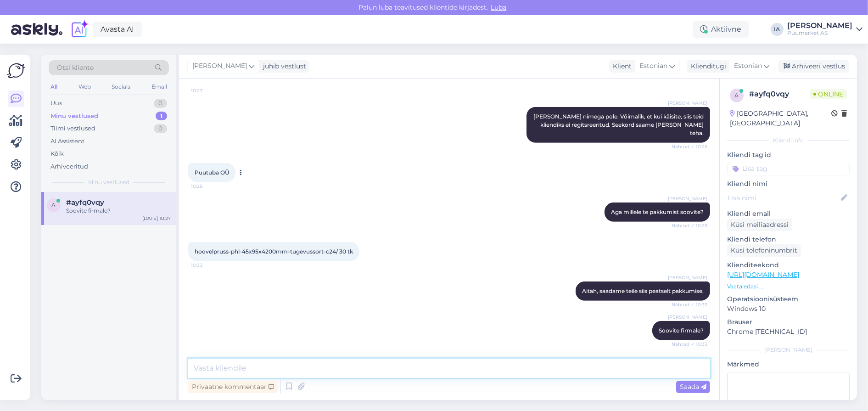  Describe the element at coordinates (80, 29) in the screenshot. I see `img: explore-ai` at that location.